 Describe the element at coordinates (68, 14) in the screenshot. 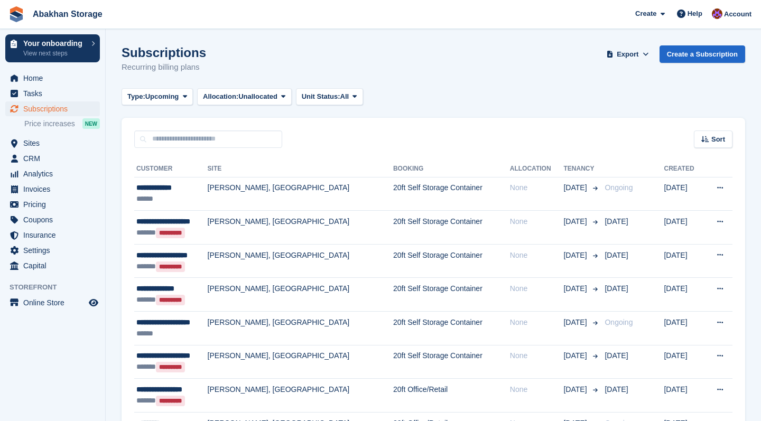

I see `a: Abakhan Storage` at that location.